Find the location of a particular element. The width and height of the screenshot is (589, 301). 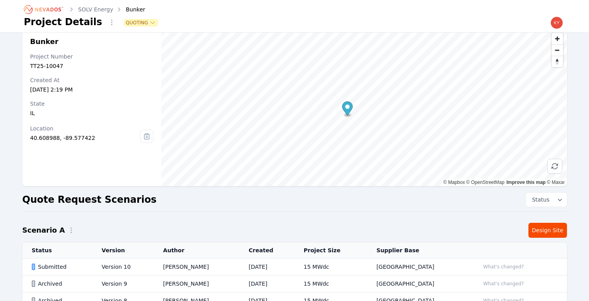

div: Submitted is located at coordinates (60, 267).